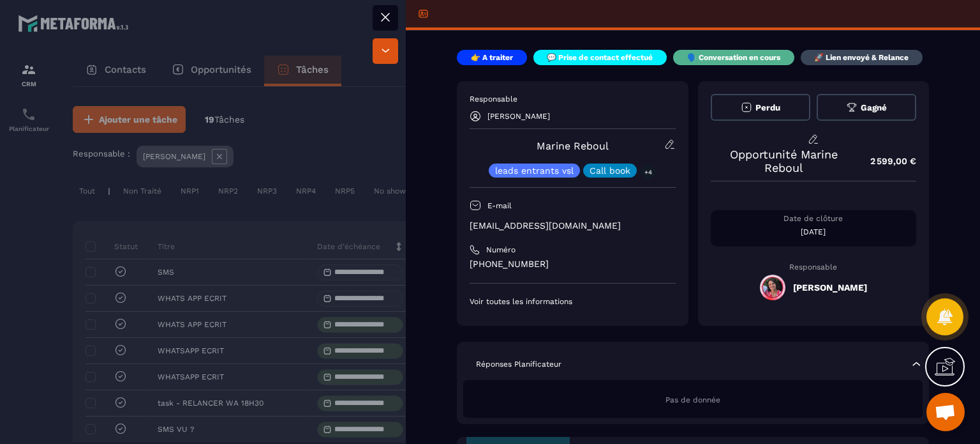 This screenshot has width=980, height=444. I want to click on p: Opportunité Marine Reboul, so click(784, 161).